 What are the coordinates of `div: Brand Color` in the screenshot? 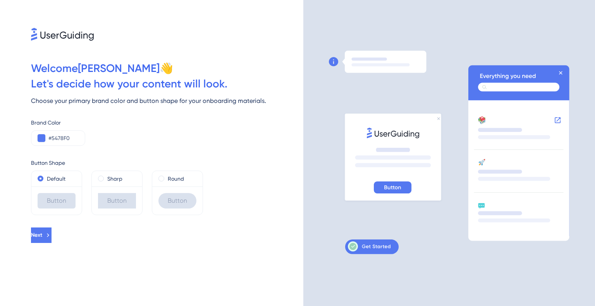 It's located at (167, 123).